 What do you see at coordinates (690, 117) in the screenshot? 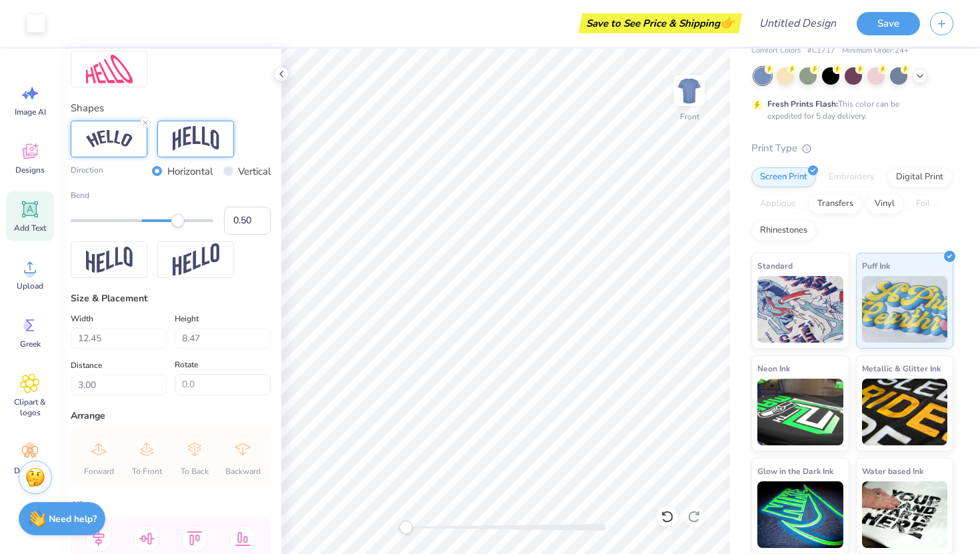
I see `div: Front` at bounding box center [690, 117].